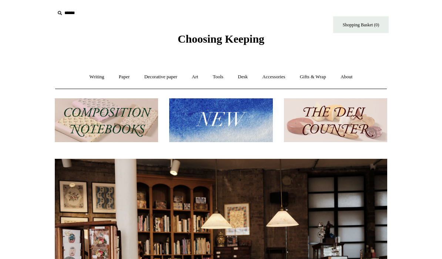 Image resolution: width=442 pixels, height=259 pixels. I want to click on img: 202302 Composition ledgers.jpg__PID:69722ee6-fa44-49dd-a067-31375e5d54ec, so click(106, 120).